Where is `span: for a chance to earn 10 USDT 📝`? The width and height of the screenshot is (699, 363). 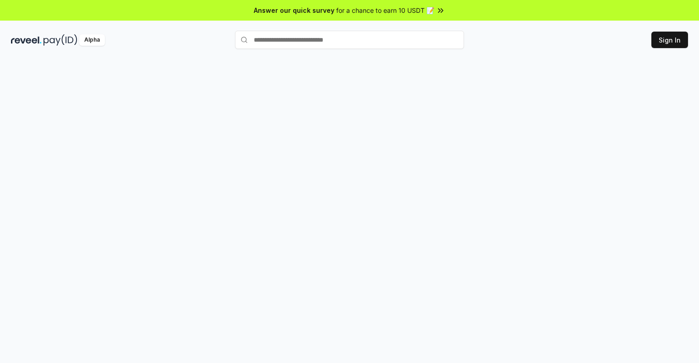
span: for a chance to earn 10 USDT 📝 is located at coordinates (385, 10).